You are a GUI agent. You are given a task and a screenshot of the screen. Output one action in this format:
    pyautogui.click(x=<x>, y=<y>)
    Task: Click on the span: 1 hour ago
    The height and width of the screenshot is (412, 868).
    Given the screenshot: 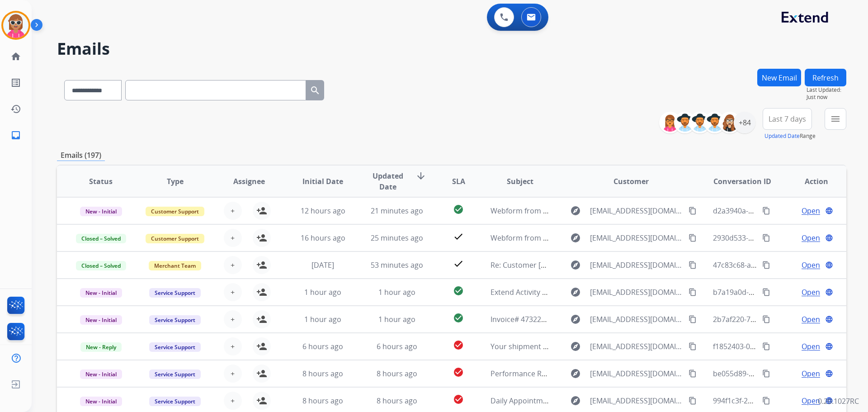 What is the action you would take?
    pyautogui.click(x=397, y=292)
    